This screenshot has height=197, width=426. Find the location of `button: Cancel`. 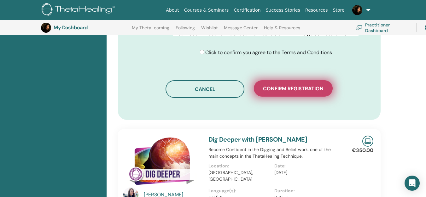

button: Cancel is located at coordinates (205, 89).